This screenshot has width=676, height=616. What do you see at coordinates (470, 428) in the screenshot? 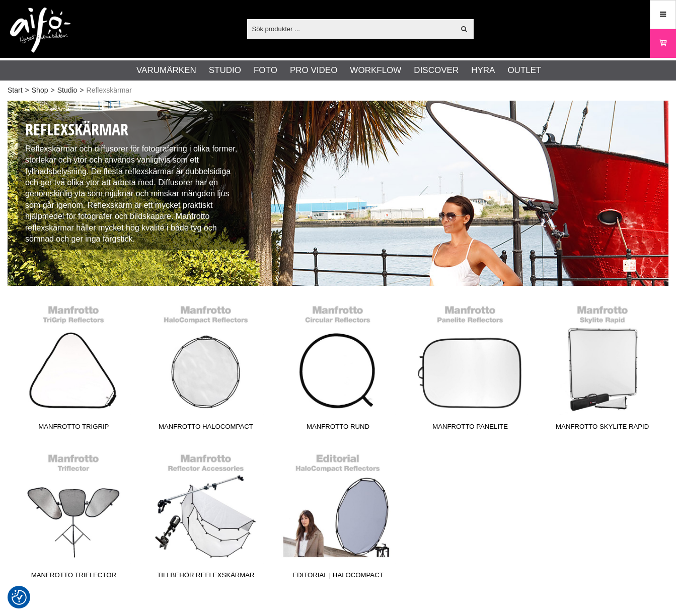
I see `span: Manfrotto Panelite` at bounding box center [470, 428].